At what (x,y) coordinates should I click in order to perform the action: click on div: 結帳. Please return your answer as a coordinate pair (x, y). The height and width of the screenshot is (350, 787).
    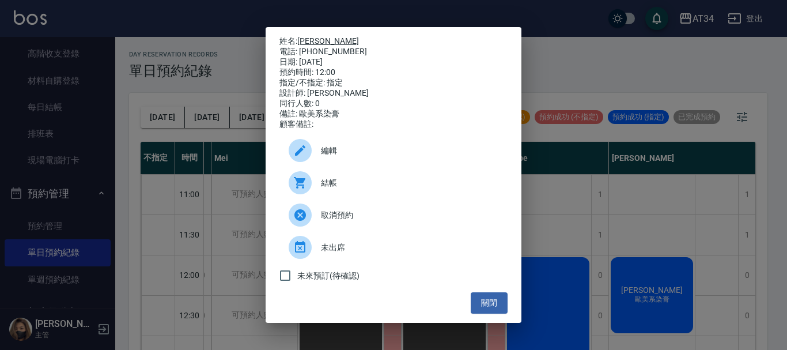
    Looking at the image, I should click on (393, 183).